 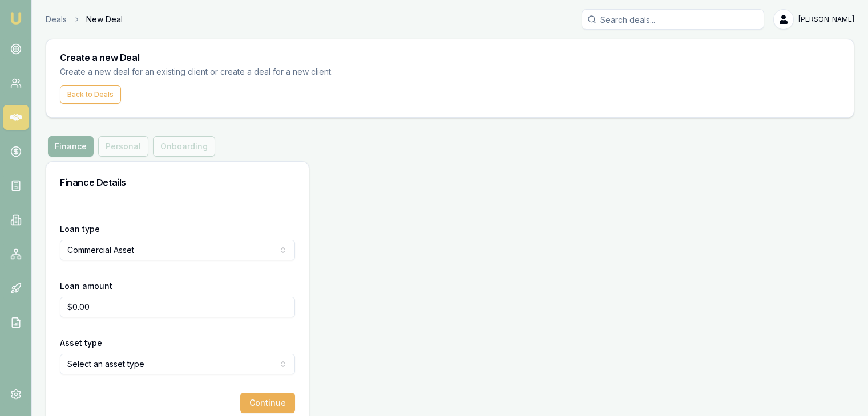 I want to click on p: Create a new deal for an existing client or create a deal for a new client., so click(x=206, y=72).